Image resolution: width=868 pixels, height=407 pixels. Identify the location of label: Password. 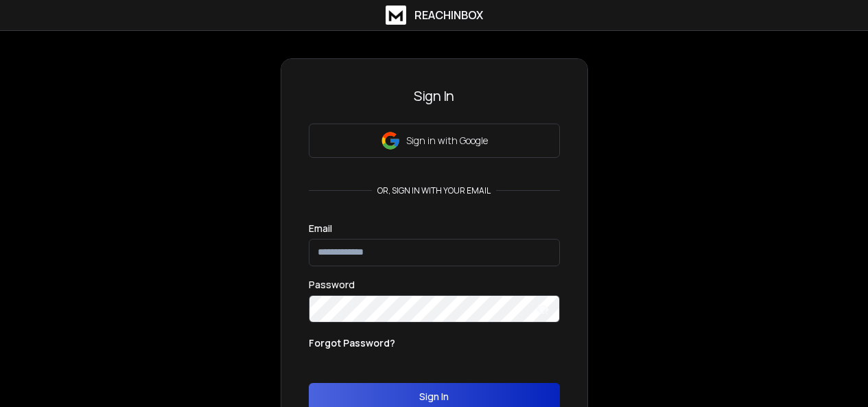
(332, 284).